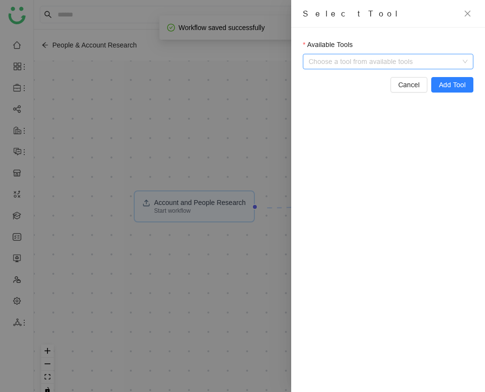  What do you see at coordinates (452, 85) in the screenshot?
I see `span: Add Tool` at bounding box center [452, 85].